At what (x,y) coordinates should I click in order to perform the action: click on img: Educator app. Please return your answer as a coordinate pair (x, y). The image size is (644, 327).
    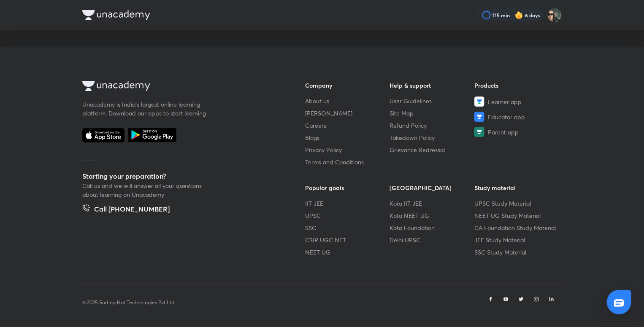
    Looking at the image, I should click on (479, 117).